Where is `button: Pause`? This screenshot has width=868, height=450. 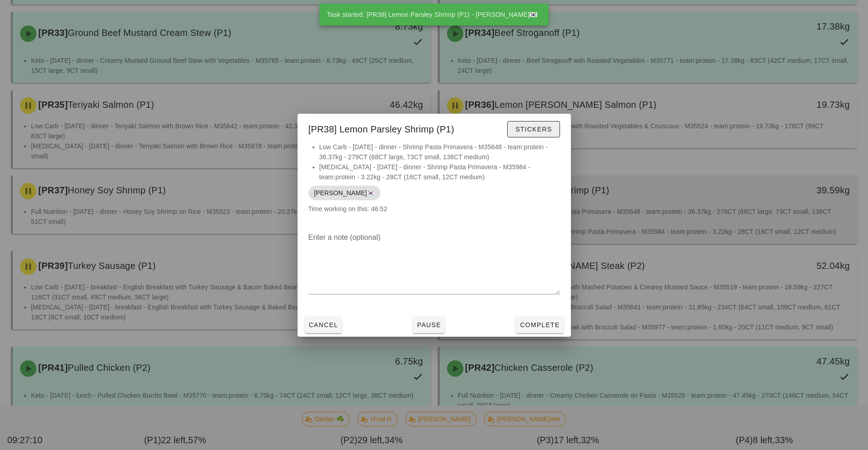
button: Pause is located at coordinates (429, 325).